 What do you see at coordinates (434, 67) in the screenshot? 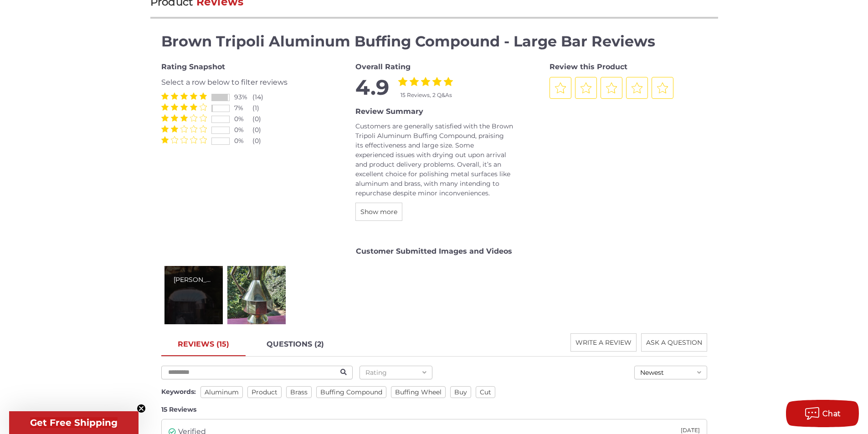
I see `div: Overall Rating` at bounding box center [434, 67].